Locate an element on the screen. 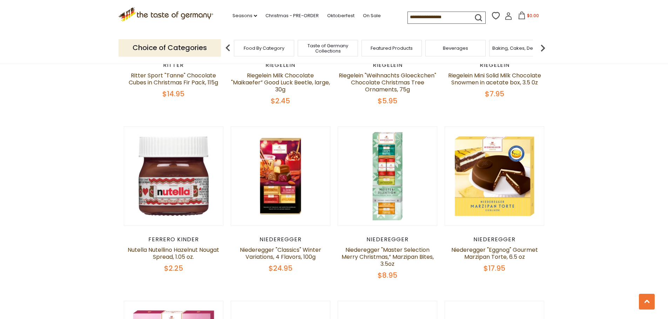 Image resolution: width=668 pixels, height=319 pixels. a: Oktoberfest is located at coordinates (341, 16).